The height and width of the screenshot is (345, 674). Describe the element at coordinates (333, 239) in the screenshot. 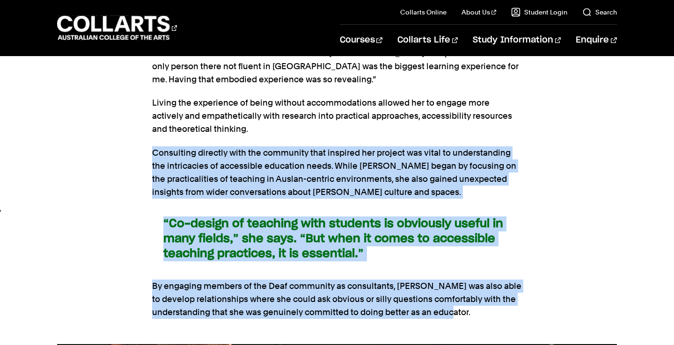

I see `strong: “Co-design of teaching with students is obviously useful in many fields,” she says. “But when it ...` at that location.